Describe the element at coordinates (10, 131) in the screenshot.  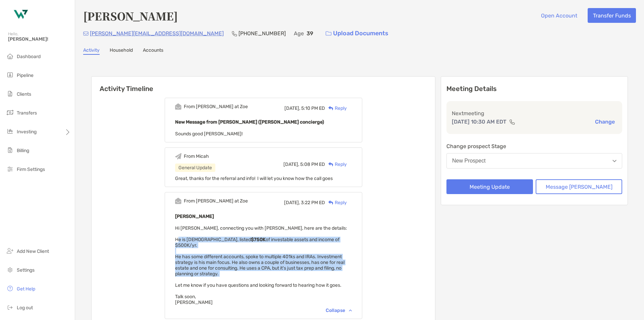
I see `img: investing icon` at that location.